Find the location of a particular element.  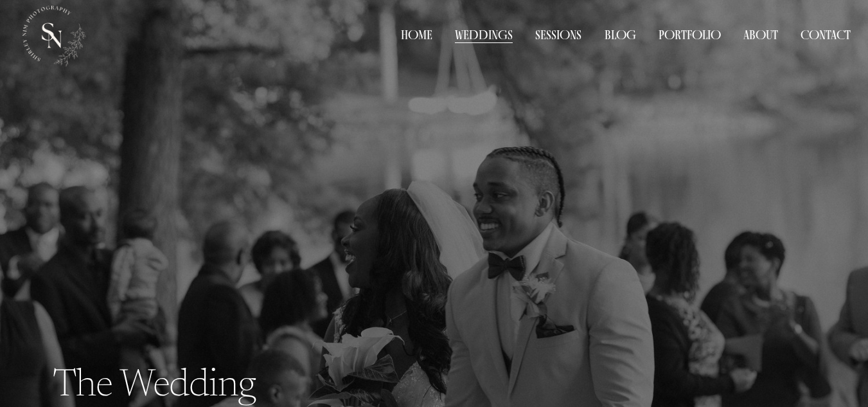

a: Weddings is located at coordinates (484, 35).